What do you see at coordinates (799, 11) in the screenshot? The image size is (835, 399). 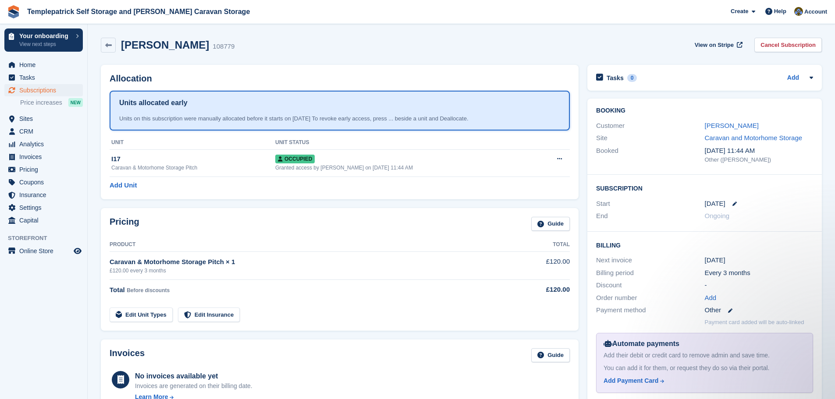 I see `img: Karen` at bounding box center [799, 11].